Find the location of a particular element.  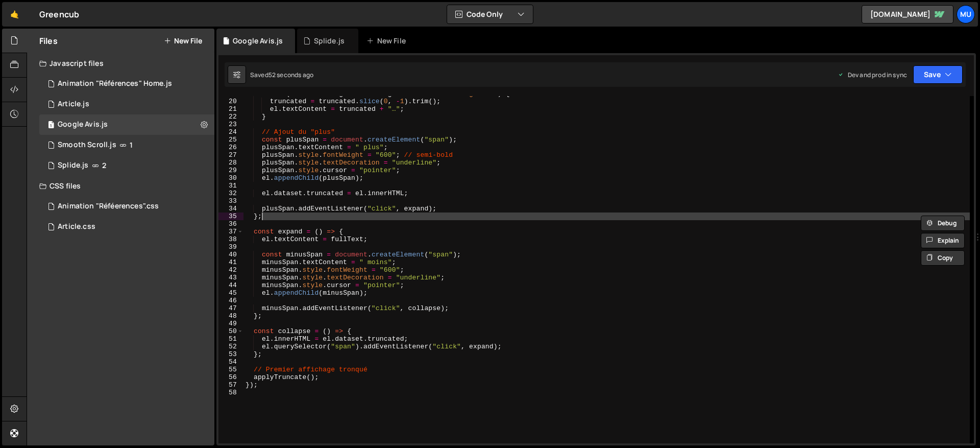

button: Copy is located at coordinates (943, 258).